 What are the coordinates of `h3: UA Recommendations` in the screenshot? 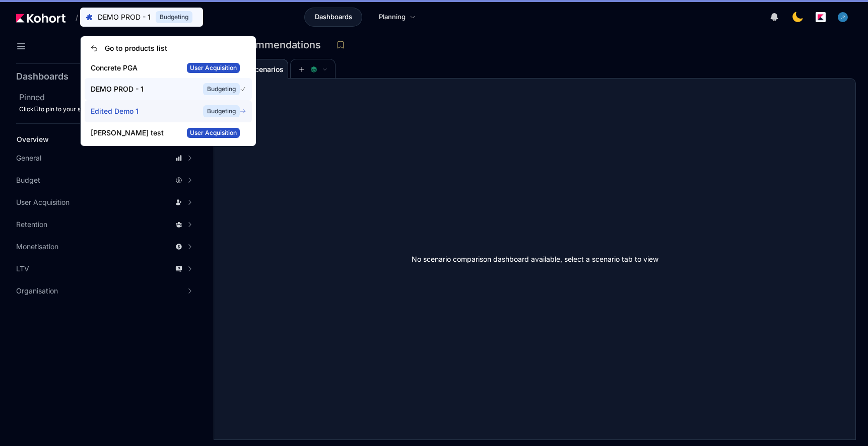 It's located at (270, 45).